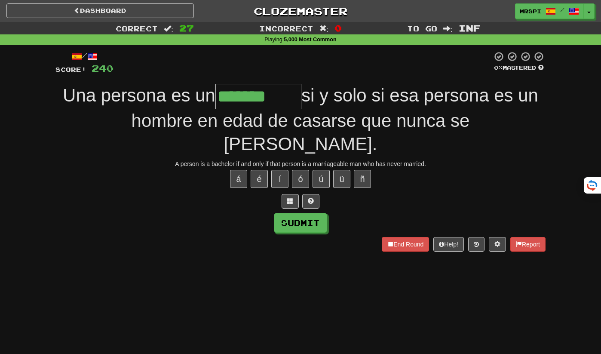  Describe the element at coordinates (102, 68) in the screenshot. I see `span: 240` at that location.